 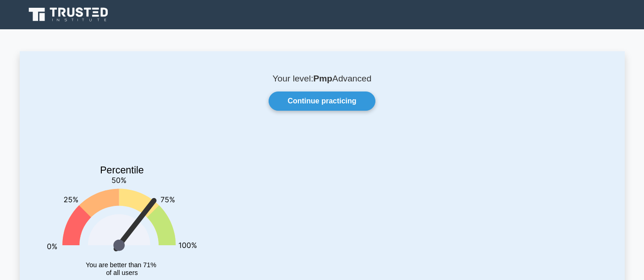 What do you see at coordinates (122, 170) in the screenshot?
I see `text: Percentile` at bounding box center [122, 170].